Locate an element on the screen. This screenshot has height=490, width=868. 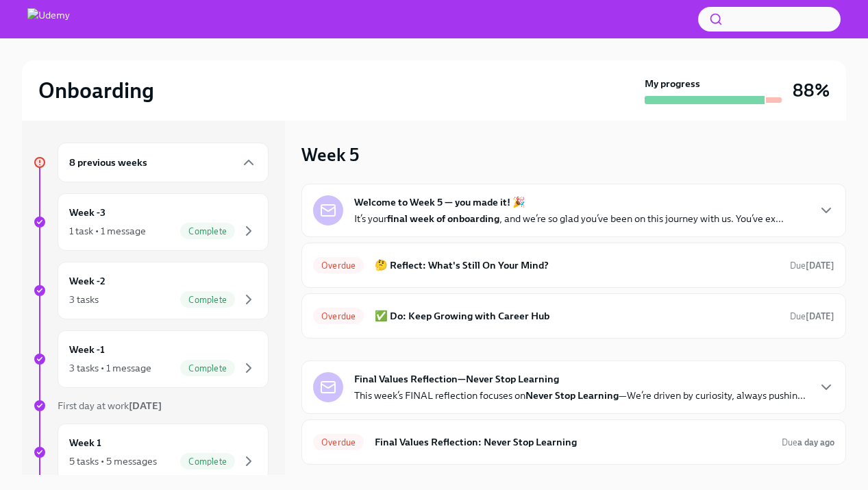
p: It’s your , and we’re so glad you’ve been on this journey with us. You’ve ex... is located at coordinates (569, 219).